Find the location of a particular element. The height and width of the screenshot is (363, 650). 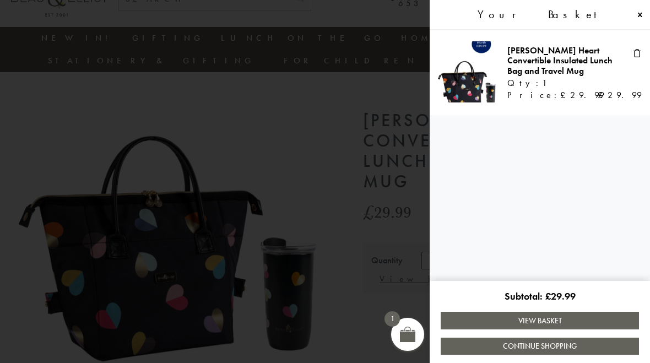

a: Continue Shopping is located at coordinates (540, 346).